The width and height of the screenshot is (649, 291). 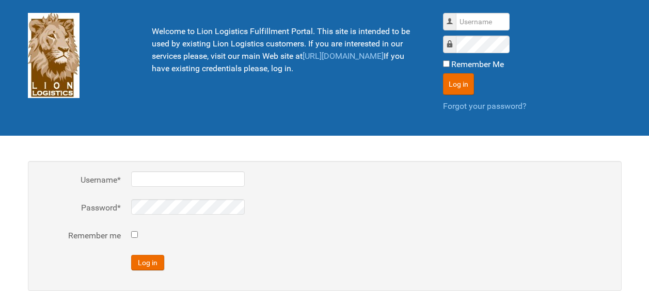 What do you see at coordinates (54, 55) in the screenshot?
I see `a: Lion Logistics` at bounding box center [54, 55].